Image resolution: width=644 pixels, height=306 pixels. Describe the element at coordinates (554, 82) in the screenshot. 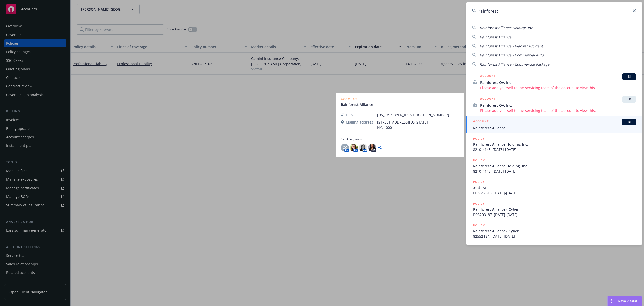

I see `a: ACCOUNTBIRainforest QA, IncPlease add yourself to the servicing team of the account to view this.` at that location.